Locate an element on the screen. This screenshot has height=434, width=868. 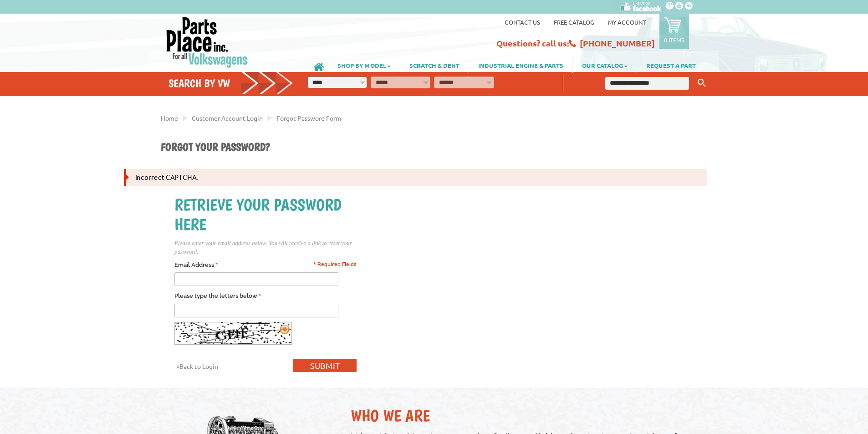
p: * Required Fields is located at coordinates (335, 264).